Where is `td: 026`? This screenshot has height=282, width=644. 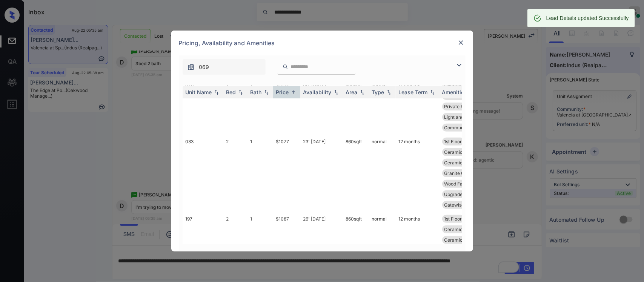
td: 026 is located at coordinates (203, 107).